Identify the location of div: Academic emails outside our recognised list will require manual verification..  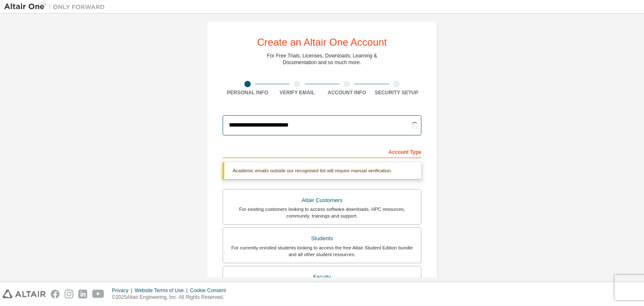
(322, 171).